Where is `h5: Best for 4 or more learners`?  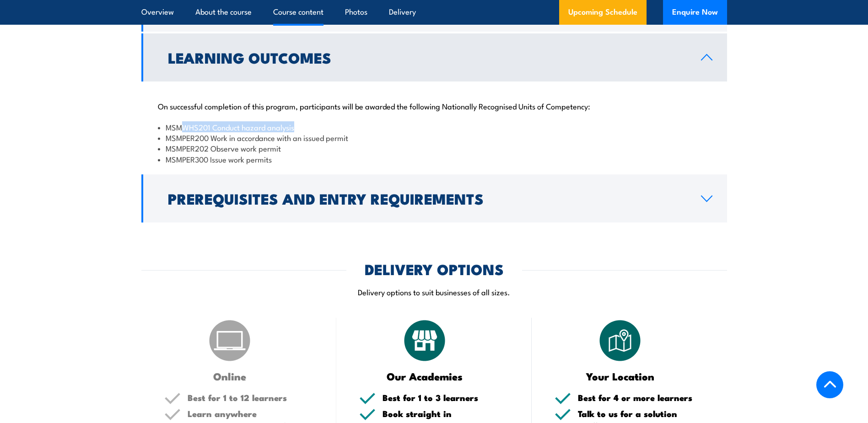 h5: Best for 4 or more learners is located at coordinates (641, 397).